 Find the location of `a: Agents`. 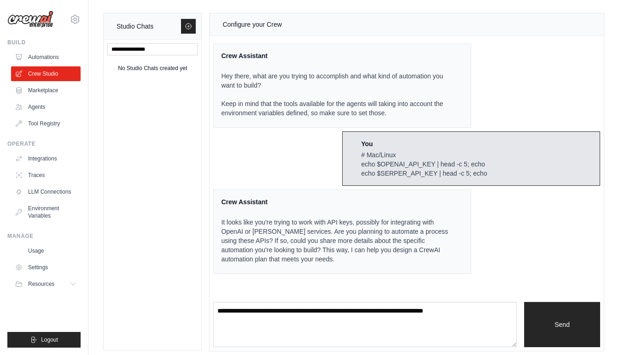

a: Agents is located at coordinates (46, 107).